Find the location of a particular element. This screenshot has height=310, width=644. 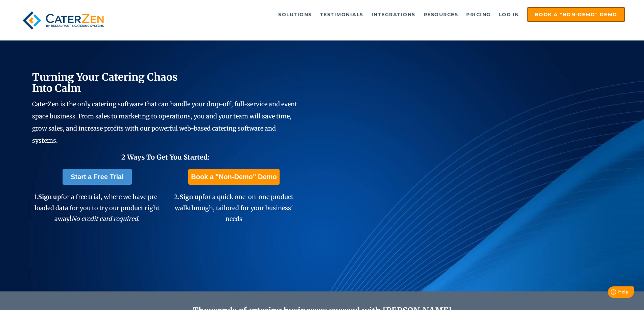

a: Pricing is located at coordinates (478, 15).